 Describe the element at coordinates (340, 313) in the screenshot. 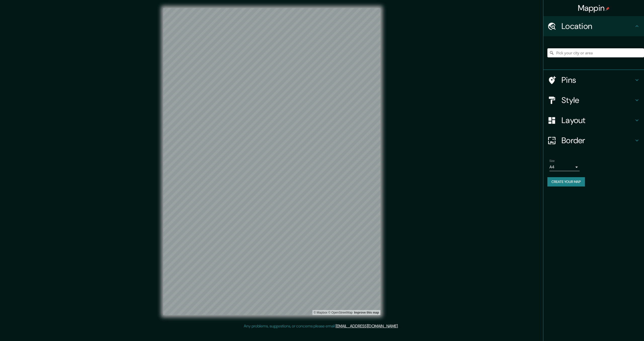

I see `a: OpenStreetMap` at that location.